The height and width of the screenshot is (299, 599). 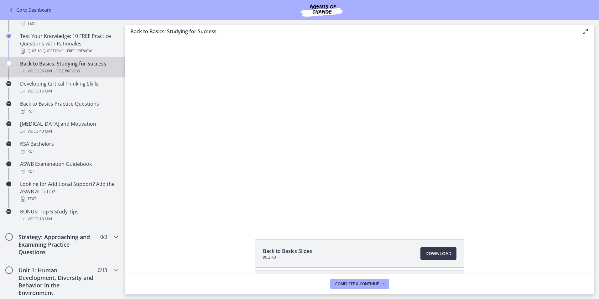 What do you see at coordinates (69, 44) in the screenshot?
I see `div: Test Your Knowledge: 10 FREE Practice Questions with Rationales` at bounding box center [69, 44].